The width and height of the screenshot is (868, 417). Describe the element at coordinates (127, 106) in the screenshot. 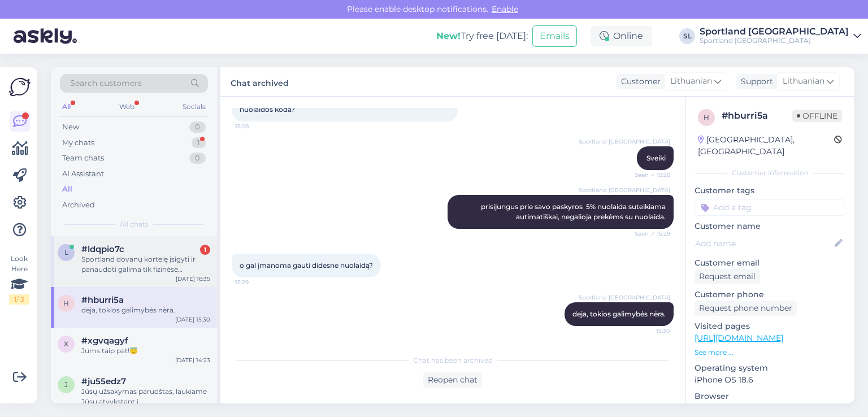

I see `div: Web` at that location.